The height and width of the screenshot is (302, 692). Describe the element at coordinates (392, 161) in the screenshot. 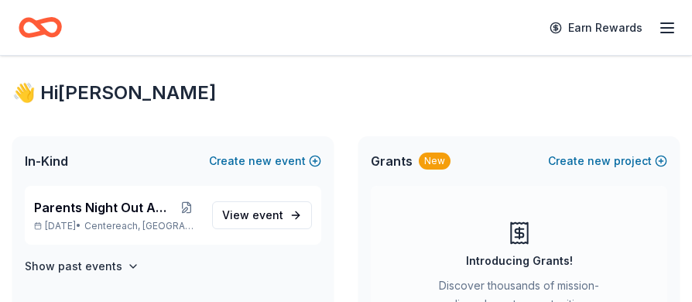

I see `span: Grants` at that location.